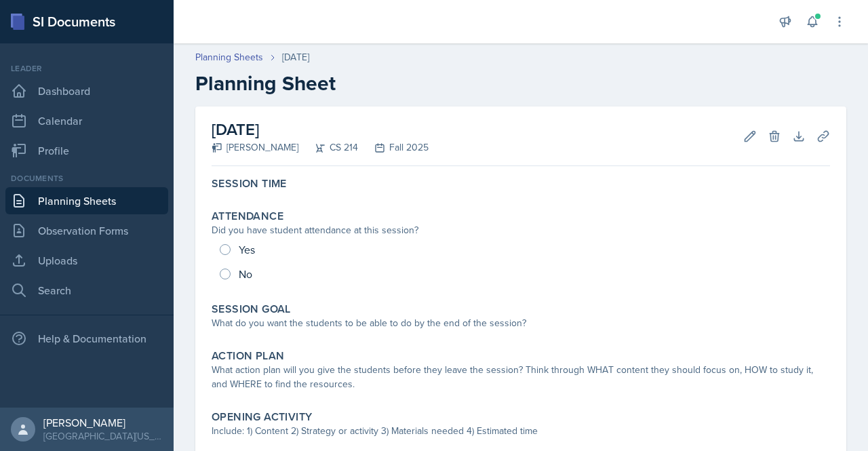 This screenshot has height=451, width=868. What do you see at coordinates (87, 290) in the screenshot?
I see `a: Search` at bounding box center [87, 290].